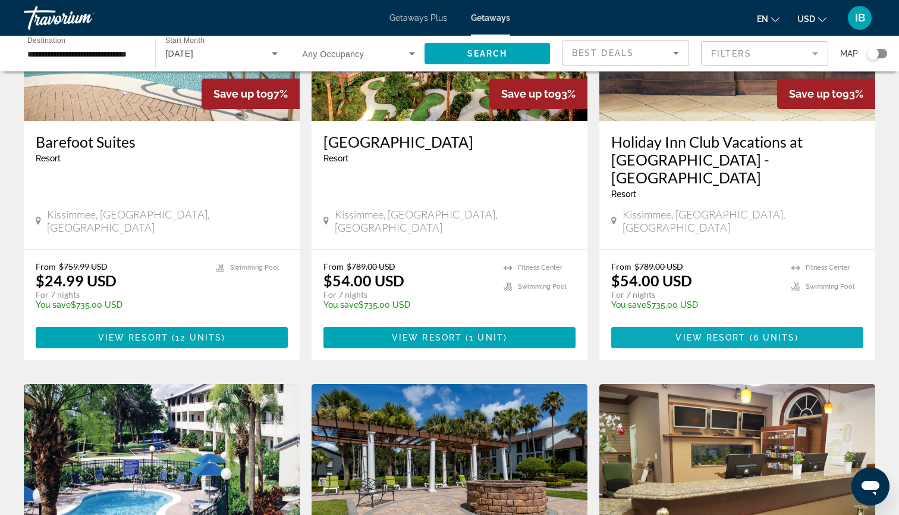 The width and height of the screenshot is (899, 515). What do you see at coordinates (775, 337) in the screenshot?
I see `span: 6 units` at bounding box center [775, 337].